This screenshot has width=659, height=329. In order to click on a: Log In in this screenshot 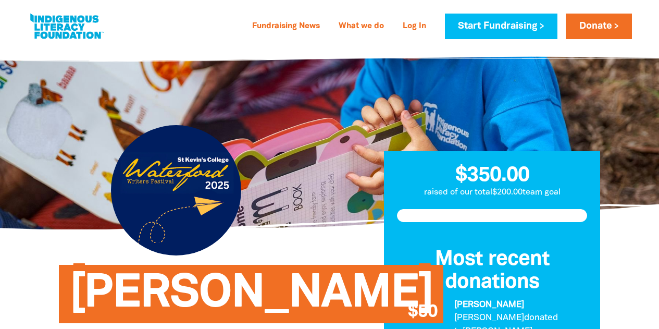, I will do `click(414, 27)`.